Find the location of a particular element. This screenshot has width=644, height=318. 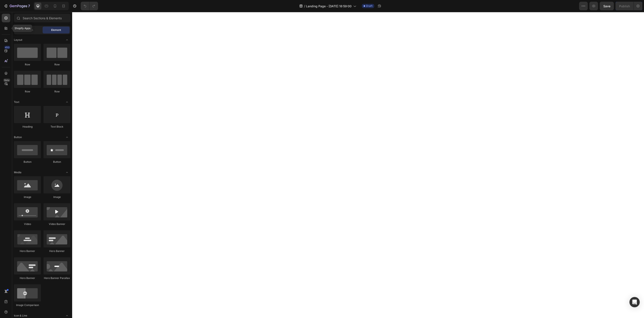

div: Image Comparison is located at coordinates (27, 305).